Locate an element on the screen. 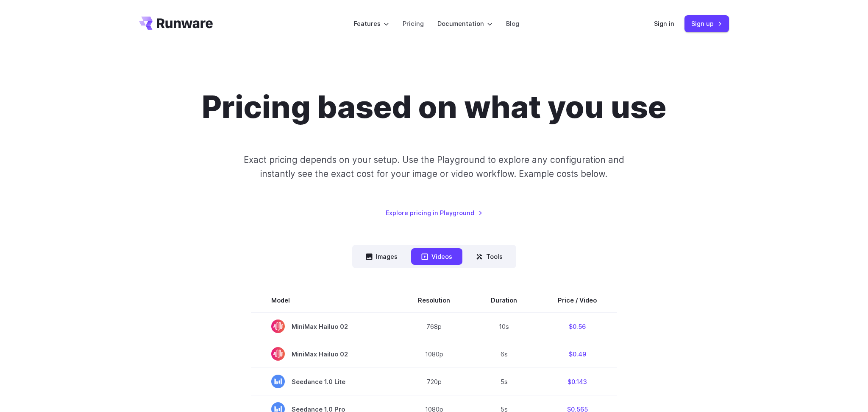 The width and height of the screenshot is (868, 412). th: Duration is located at coordinates (504, 300).